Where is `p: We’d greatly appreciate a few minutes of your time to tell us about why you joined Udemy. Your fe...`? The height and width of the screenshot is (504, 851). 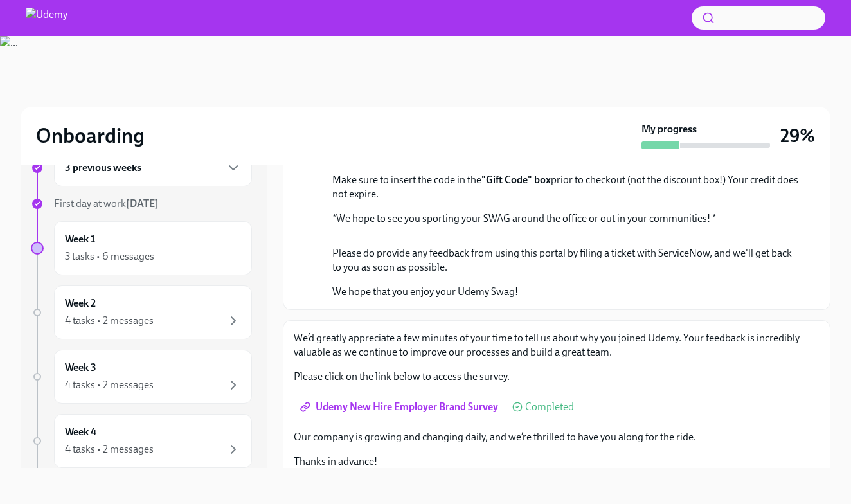
p: We’d greatly appreciate a few minutes of your time to tell us about why you joined Udemy. Your fe... is located at coordinates (557, 345).